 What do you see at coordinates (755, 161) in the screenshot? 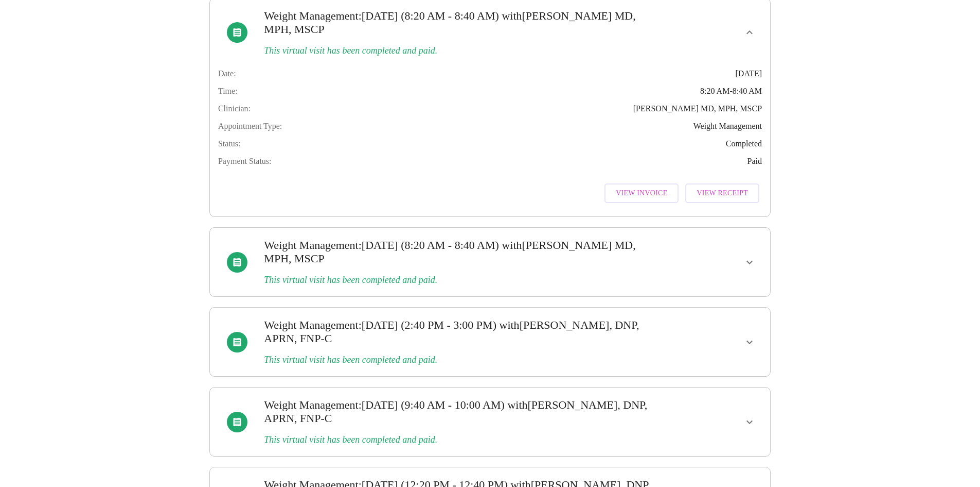
I see `span: Paid` at bounding box center [755, 161].